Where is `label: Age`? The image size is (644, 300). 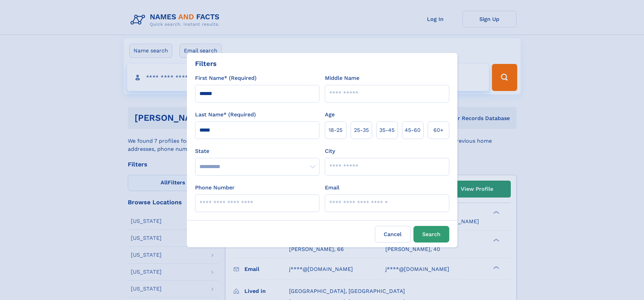
label: Age is located at coordinates (330, 115).